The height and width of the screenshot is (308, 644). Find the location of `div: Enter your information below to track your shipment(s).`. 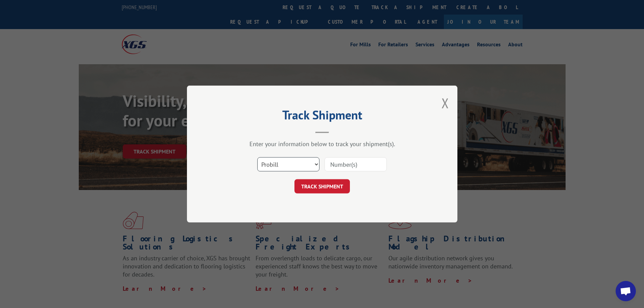

div: Enter your information below to track your shipment(s). is located at coordinates (322, 144).